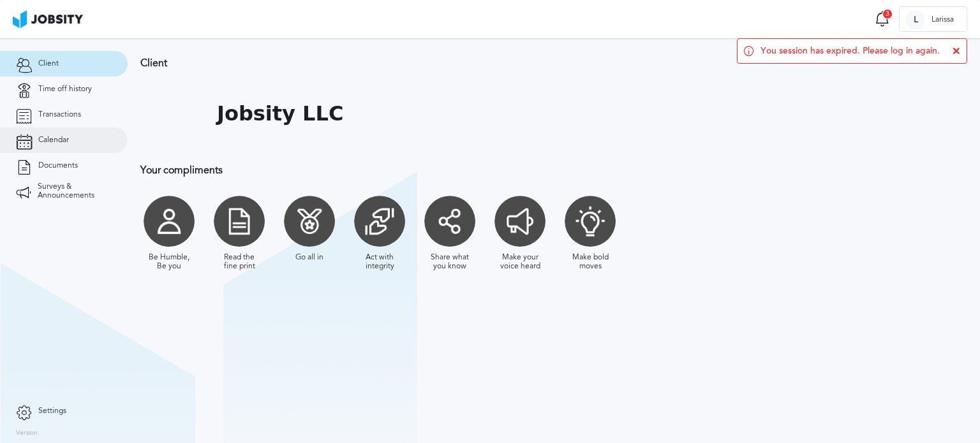 Image resolution: width=980 pixels, height=443 pixels. Describe the element at coordinates (520, 262) in the screenshot. I see `div: Make your voice heard` at that location.